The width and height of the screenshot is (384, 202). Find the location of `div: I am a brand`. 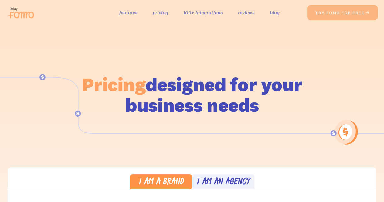

div: I am a brand is located at coordinates (161, 182).